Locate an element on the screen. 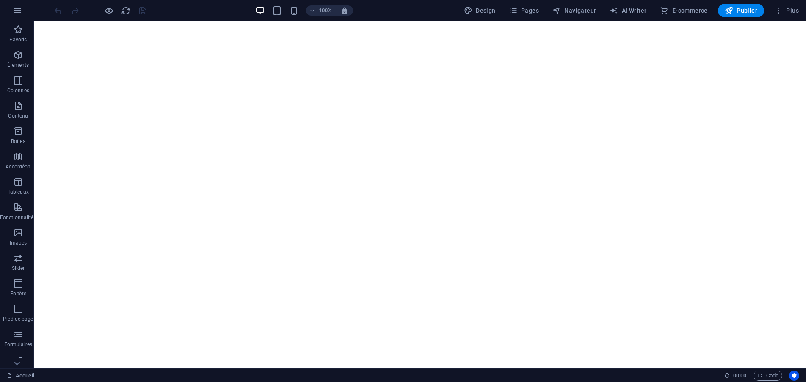  span: Plus is located at coordinates (786, 11).